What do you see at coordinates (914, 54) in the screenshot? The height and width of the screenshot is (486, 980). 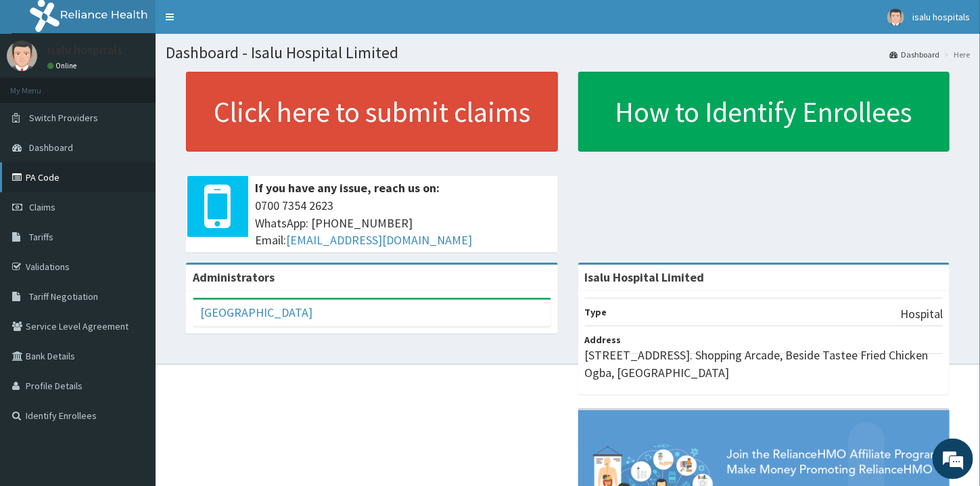 I see `a: Dashboard` at bounding box center [914, 54].